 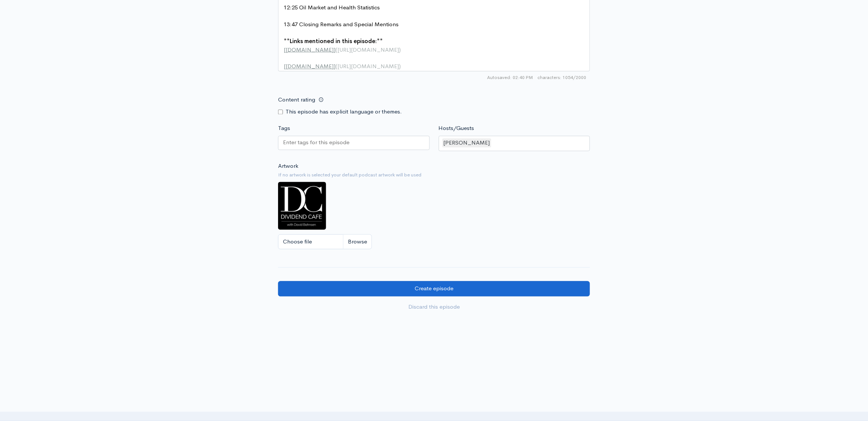 I want to click on input: Enter tags for this episode, so click(x=317, y=143).